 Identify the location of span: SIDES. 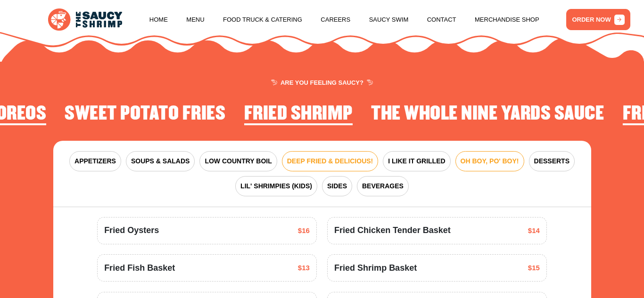
(337, 186).